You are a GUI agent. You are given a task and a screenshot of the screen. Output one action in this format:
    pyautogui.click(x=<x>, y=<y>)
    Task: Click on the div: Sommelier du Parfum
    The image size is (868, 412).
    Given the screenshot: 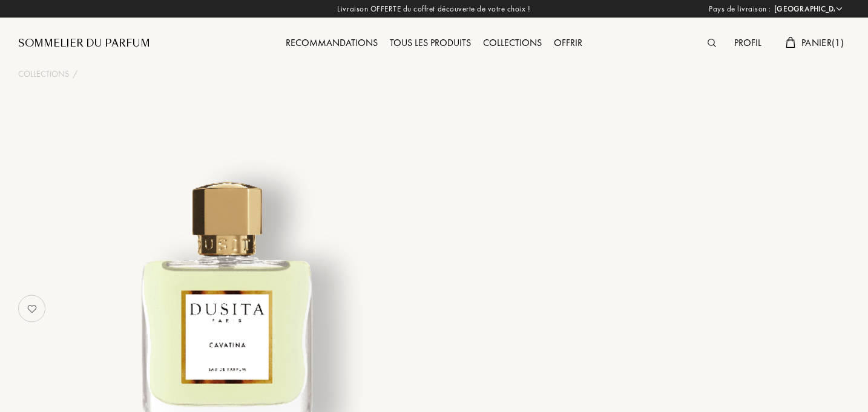 What is the action you would take?
    pyautogui.click(x=84, y=44)
    